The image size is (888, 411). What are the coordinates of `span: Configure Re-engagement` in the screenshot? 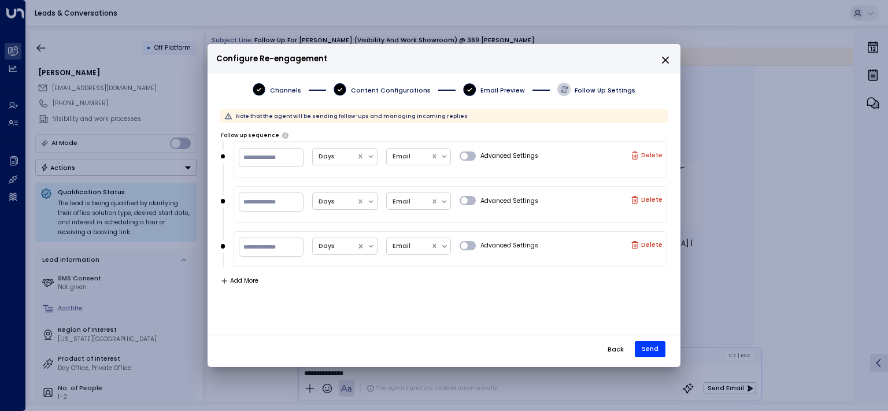 It's located at (272, 59).